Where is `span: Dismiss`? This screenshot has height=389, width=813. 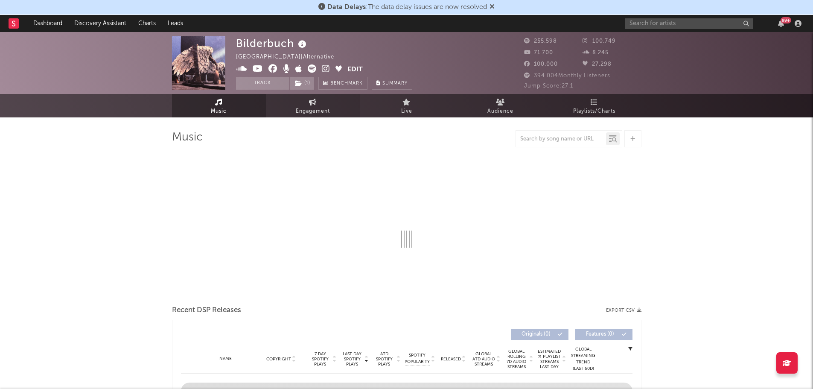
span: Dismiss is located at coordinates (492, 7).